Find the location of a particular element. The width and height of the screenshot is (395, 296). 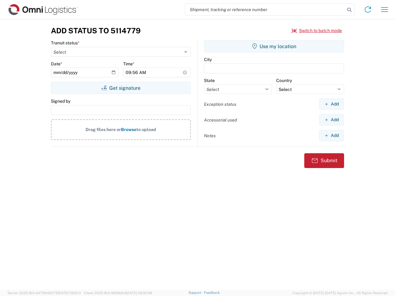

h3: Add Status to 5114779 is located at coordinates (96, 31).